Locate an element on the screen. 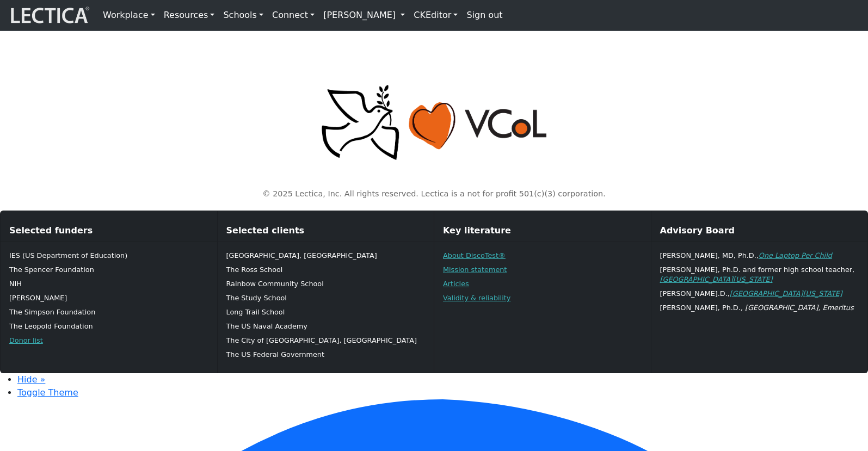  div: Selected funders is located at coordinates (109, 231).